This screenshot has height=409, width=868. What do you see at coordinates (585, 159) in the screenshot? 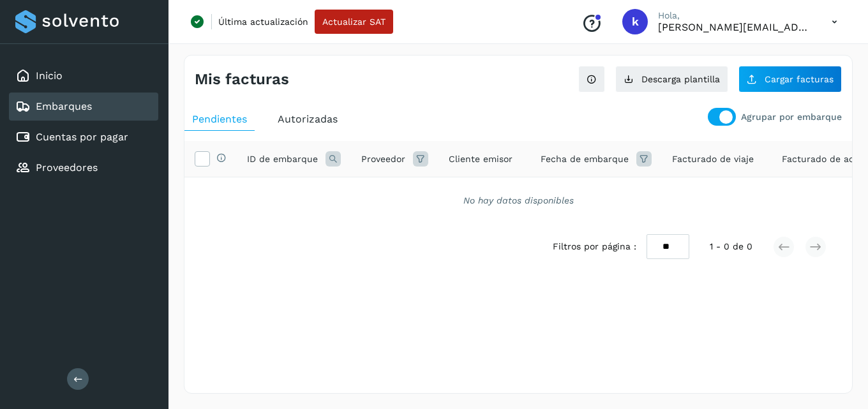
I see `span: Fecha de embarque` at bounding box center [585, 159].